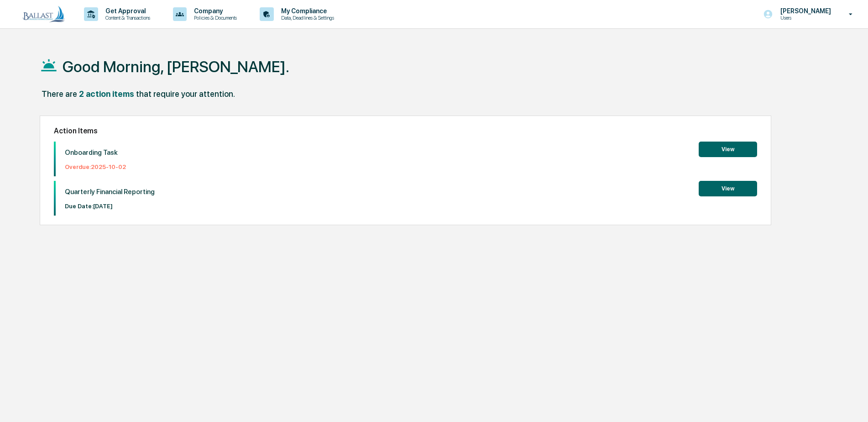 The image size is (868, 422). What do you see at coordinates (107, 93) in the screenshot?
I see `div: 2 action items` at bounding box center [107, 93].